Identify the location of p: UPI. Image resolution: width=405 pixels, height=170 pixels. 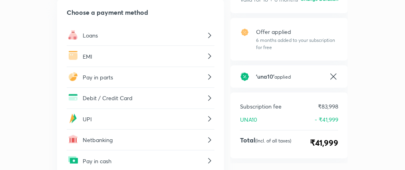
(144, 119).